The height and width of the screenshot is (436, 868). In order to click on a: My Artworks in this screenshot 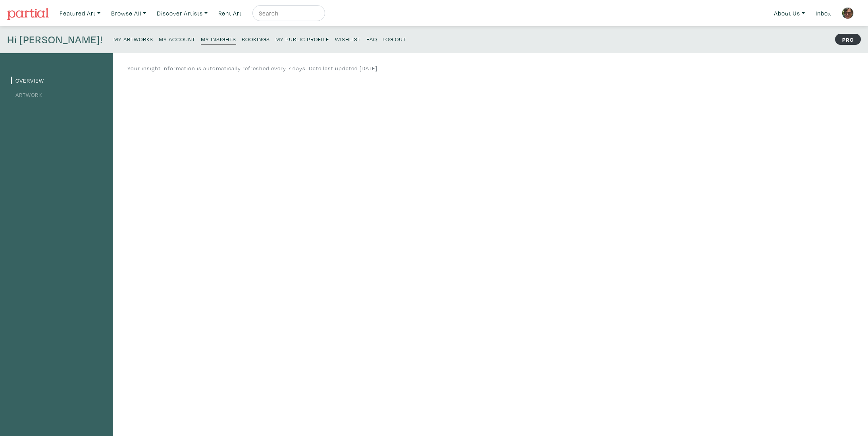, I will do `click(133, 38)`.